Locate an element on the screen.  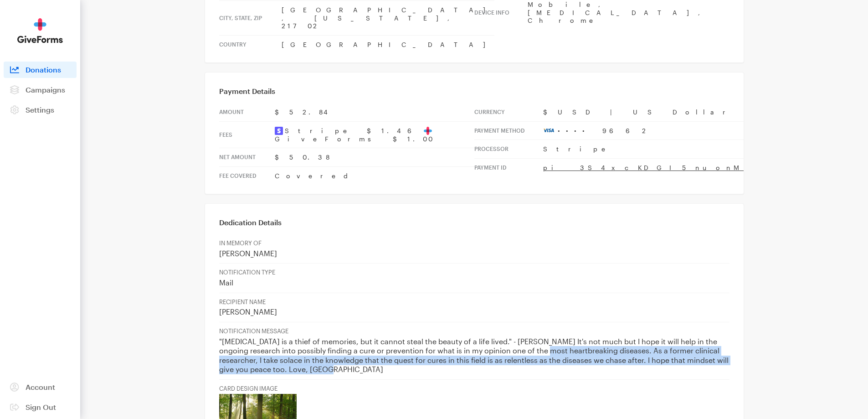
span: Campaigns is located at coordinates (45, 90).